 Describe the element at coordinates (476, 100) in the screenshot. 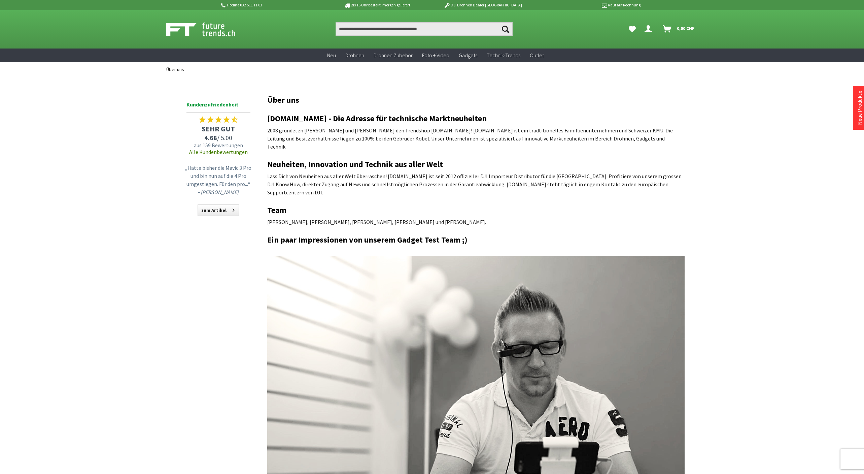

I see `h1: Über uns` at that location.